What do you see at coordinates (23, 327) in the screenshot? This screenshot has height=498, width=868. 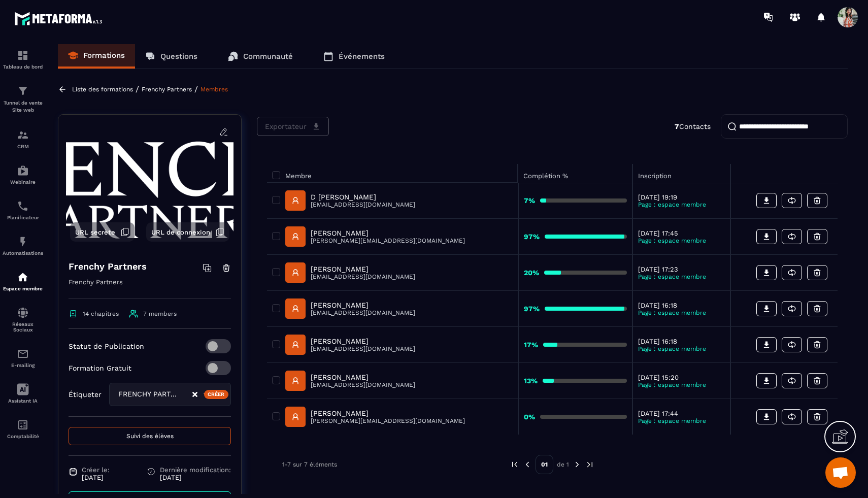 I see `p: Réseaux Sociaux` at bounding box center [23, 327].